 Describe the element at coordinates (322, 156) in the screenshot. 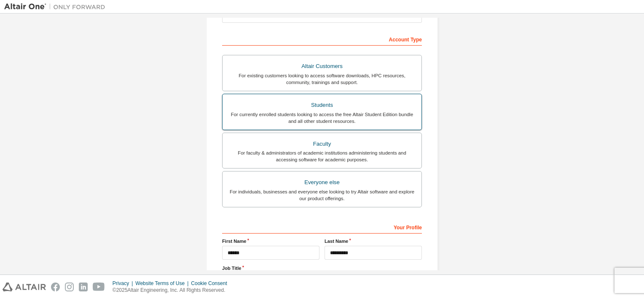

I see `div: For faculty & administrators of academic institutions administering students and accessing softwa...` at that location.